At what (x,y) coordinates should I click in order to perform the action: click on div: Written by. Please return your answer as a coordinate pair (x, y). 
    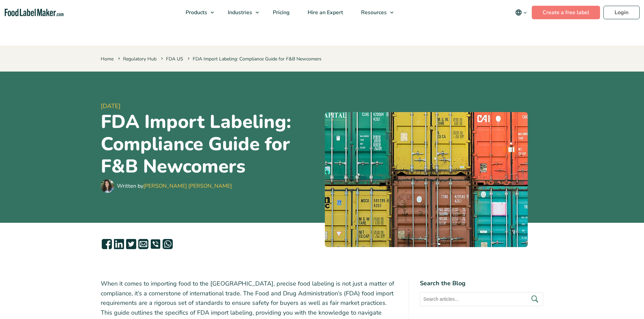
    Looking at the image, I should click on (175, 186).